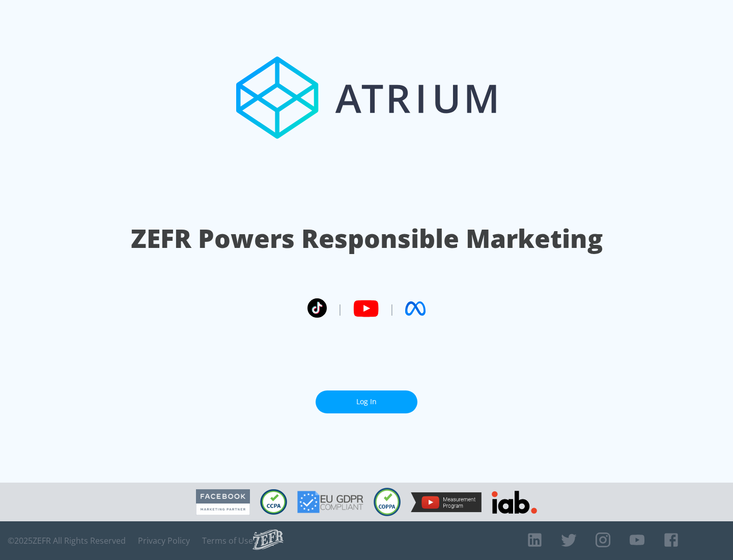  What do you see at coordinates (446, 502) in the screenshot?
I see `img: YouTube Measurement Program` at bounding box center [446, 502].